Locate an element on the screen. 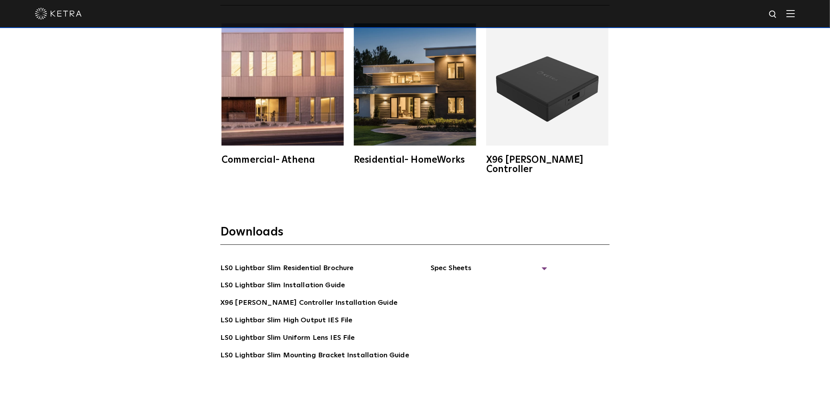  span: Spec Sheets is located at coordinates (489, 271).